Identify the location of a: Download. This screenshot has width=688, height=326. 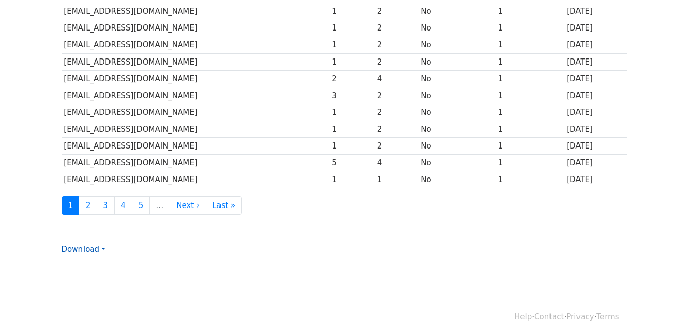
(84, 249).